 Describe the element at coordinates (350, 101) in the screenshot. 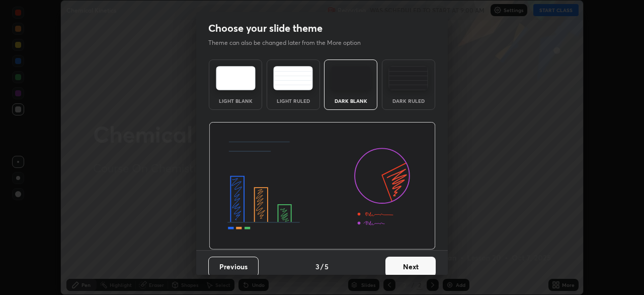

I see `div: Dark Blank` at that location.